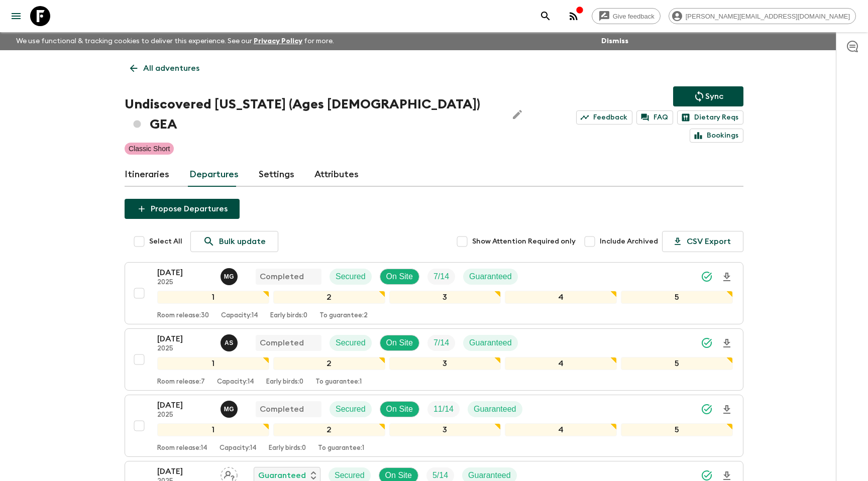 The image size is (868, 481). Describe the element at coordinates (183, 448) in the screenshot. I see `p: Room release: 14` at that location.